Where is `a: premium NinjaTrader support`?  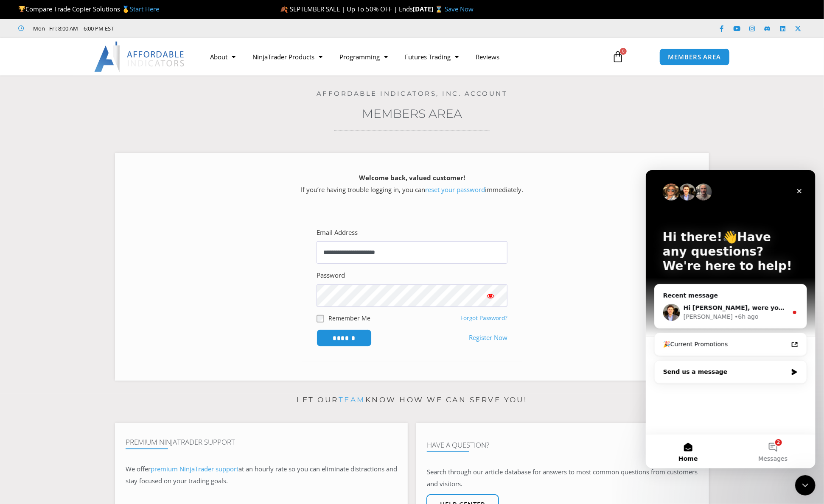
a: premium NinjaTrader support is located at coordinates (194, 469).